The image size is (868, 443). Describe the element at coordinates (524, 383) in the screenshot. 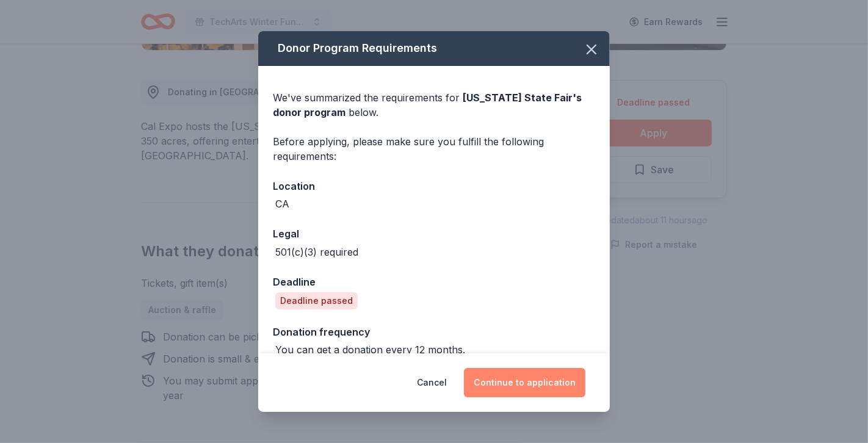

I see `button: Continue to application` at that location.